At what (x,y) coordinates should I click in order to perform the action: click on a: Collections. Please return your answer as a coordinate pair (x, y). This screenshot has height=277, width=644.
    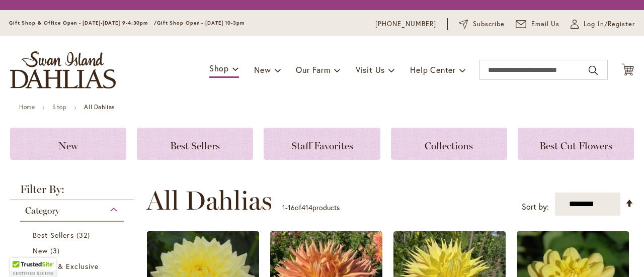
    Looking at the image, I should click on (449, 143).